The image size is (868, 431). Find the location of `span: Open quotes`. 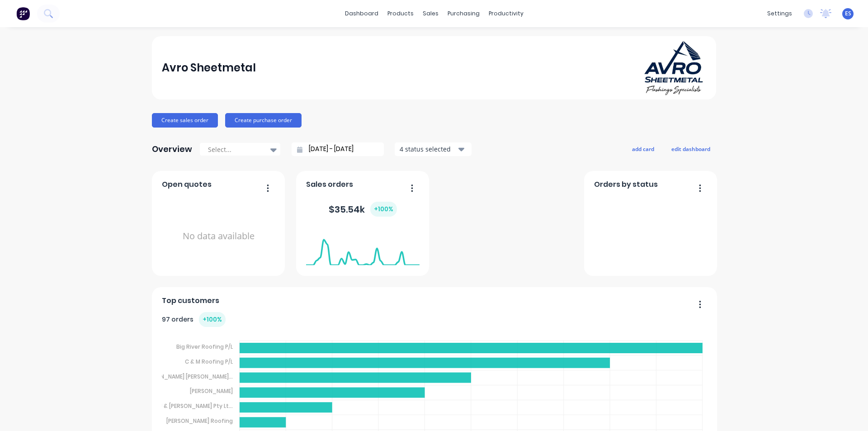

span: Open quotes is located at coordinates (186, 184).